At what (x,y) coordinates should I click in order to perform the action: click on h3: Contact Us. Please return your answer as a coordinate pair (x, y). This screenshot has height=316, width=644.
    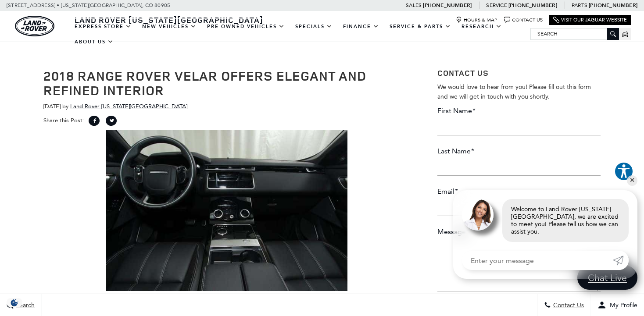
    Looking at the image, I should click on (519, 73).